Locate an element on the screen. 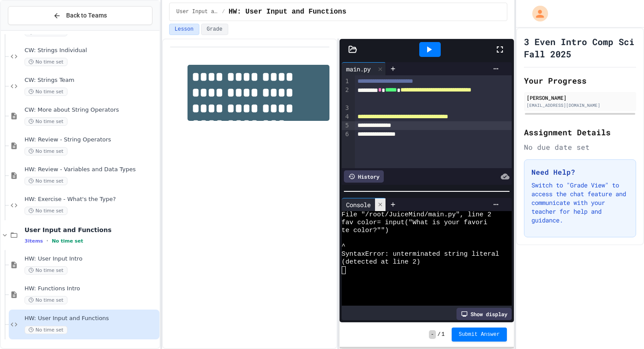  span: te color?"") is located at coordinates (365, 231).